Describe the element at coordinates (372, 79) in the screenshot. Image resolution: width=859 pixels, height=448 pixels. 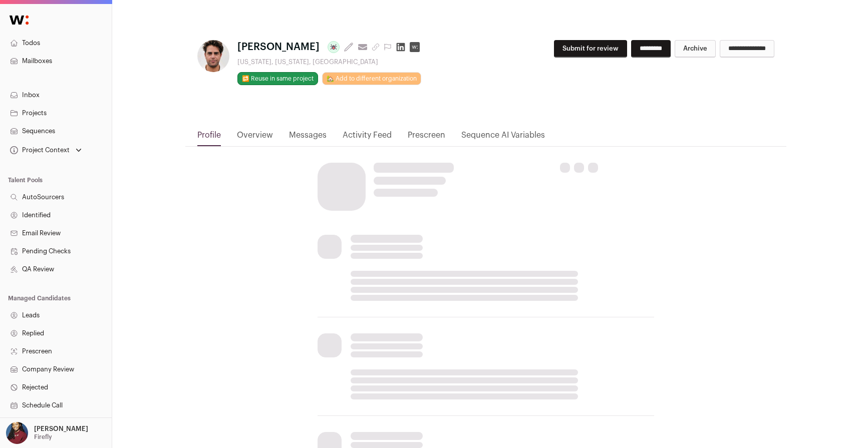
I see `a: 🏡 Add to different organization` at that location.